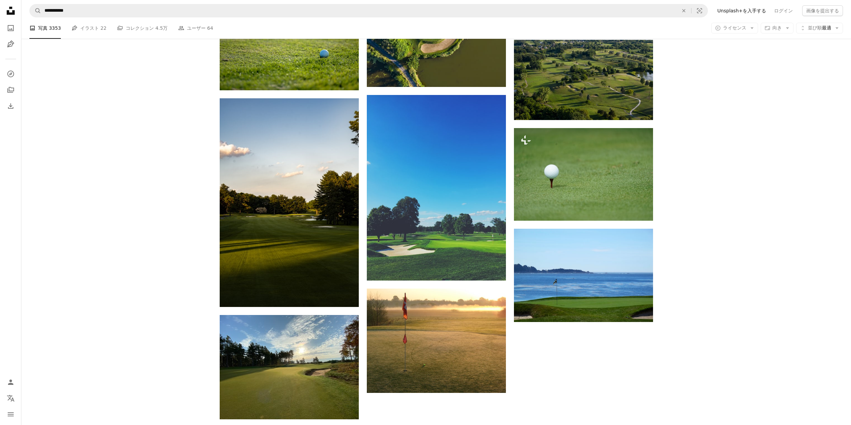 The width and height of the screenshot is (851, 425). Describe the element at coordinates (823, 11) in the screenshot. I see `button: 画像を提出する` at that location.